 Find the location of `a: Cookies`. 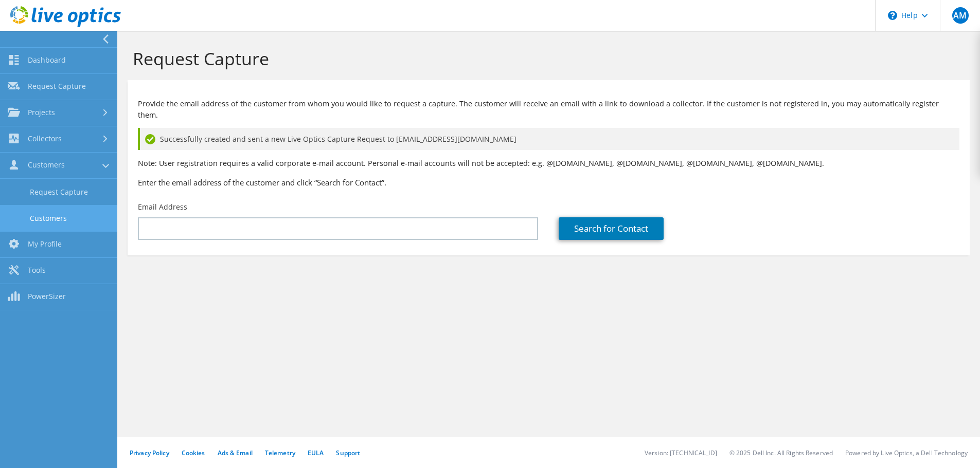

a: Cookies is located at coordinates (193, 453).